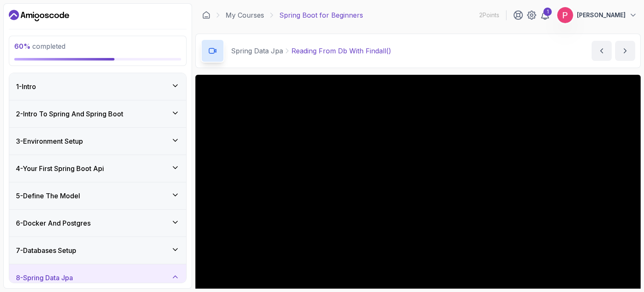 Image resolution: width=644 pixels, height=292 pixels. Describe the element at coordinates (602, 51) in the screenshot. I see `button: previous content` at that location.